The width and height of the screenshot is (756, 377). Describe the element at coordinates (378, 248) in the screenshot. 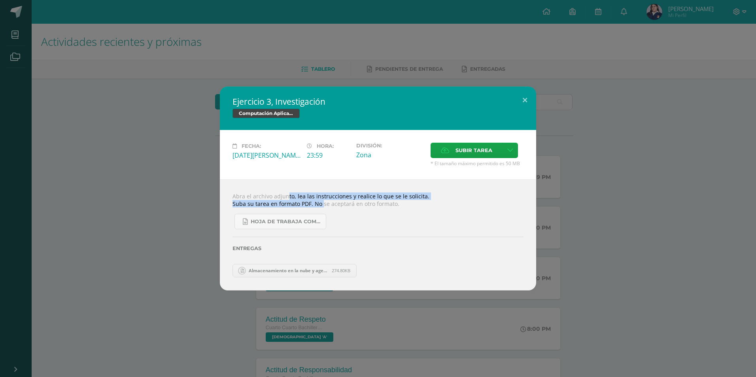

I see `label: Entregas` at that location.